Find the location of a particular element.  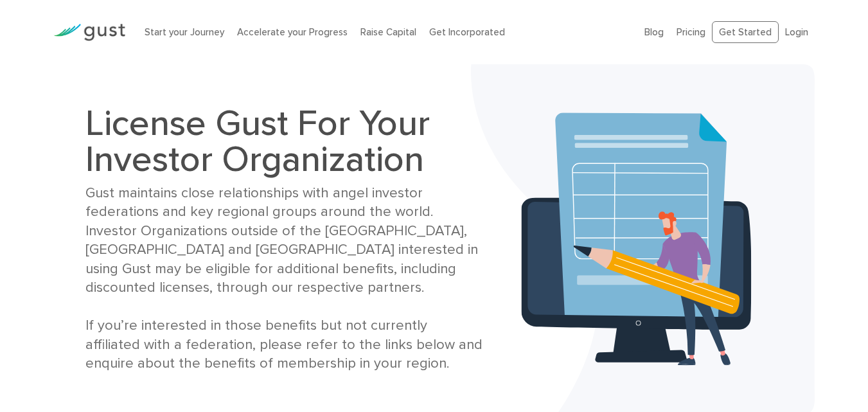

a: Accelerate your Progress is located at coordinates (292, 32).